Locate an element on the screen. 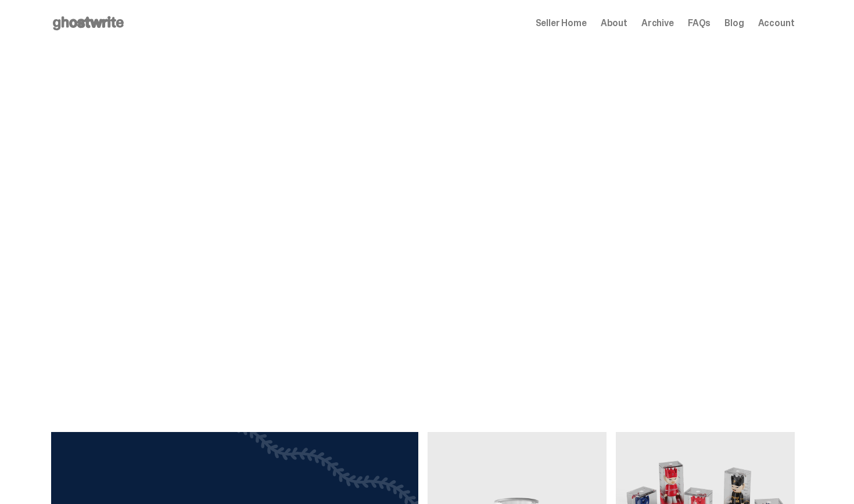 The image size is (854, 504). span: Archive is located at coordinates (658, 23).